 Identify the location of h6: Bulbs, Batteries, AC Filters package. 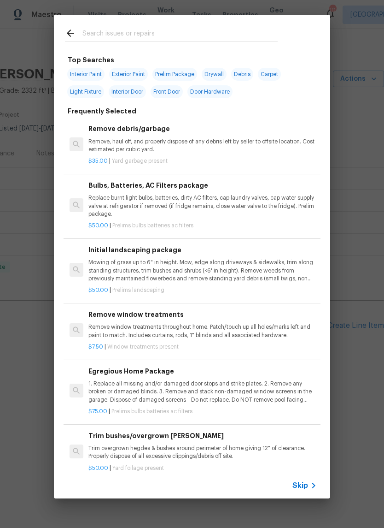
(203, 185).